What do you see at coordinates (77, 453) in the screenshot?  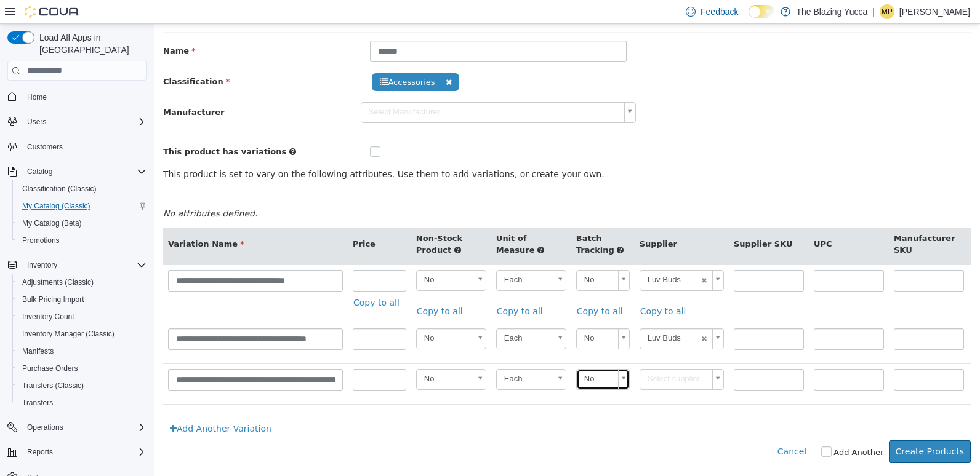 I see `button: Reports` at bounding box center [77, 453].